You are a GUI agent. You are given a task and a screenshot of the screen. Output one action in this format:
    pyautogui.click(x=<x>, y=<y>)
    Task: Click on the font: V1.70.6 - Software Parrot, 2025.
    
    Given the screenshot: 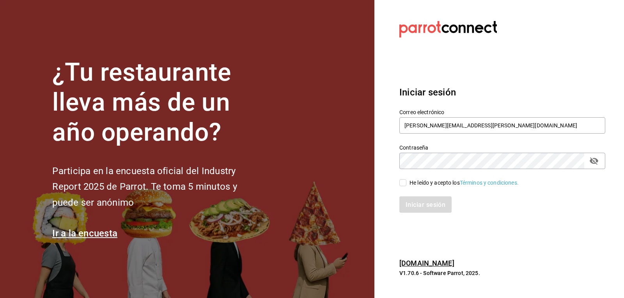 What is the action you would take?
    pyautogui.click(x=439, y=273)
    